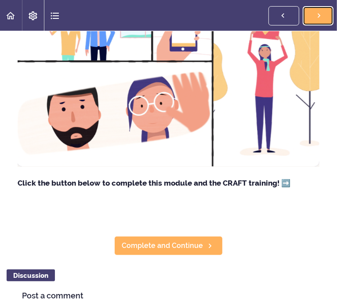  What do you see at coordinates (162, 246) in the screenshot?
I see `span: Complete and Continue` at bounding box center [162, 246].